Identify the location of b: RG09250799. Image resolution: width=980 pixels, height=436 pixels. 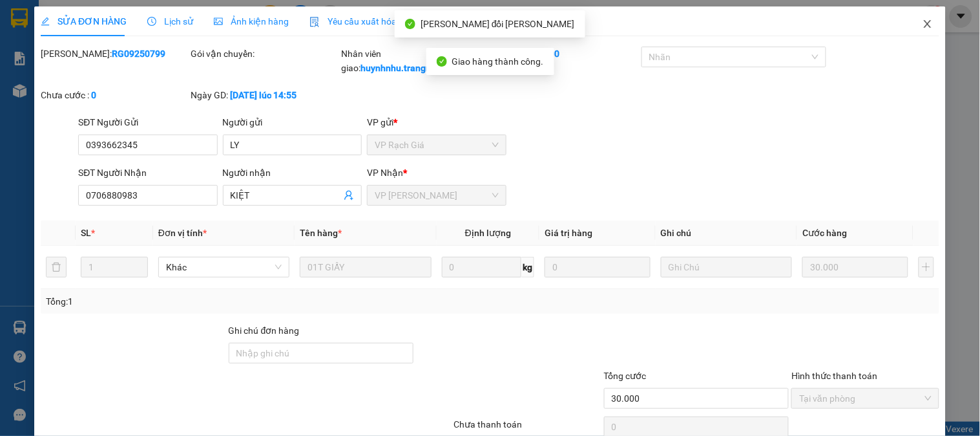
(139, 53).